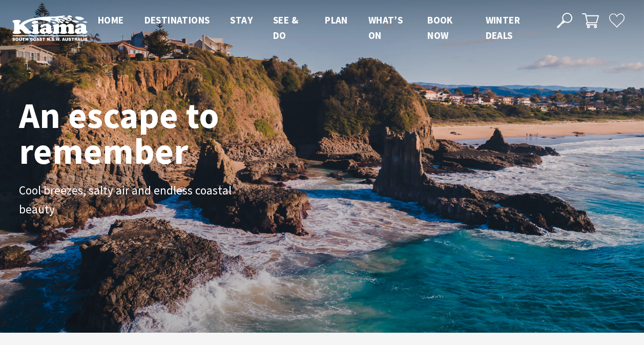  I want to click on span: Book now, so click(440, 28).